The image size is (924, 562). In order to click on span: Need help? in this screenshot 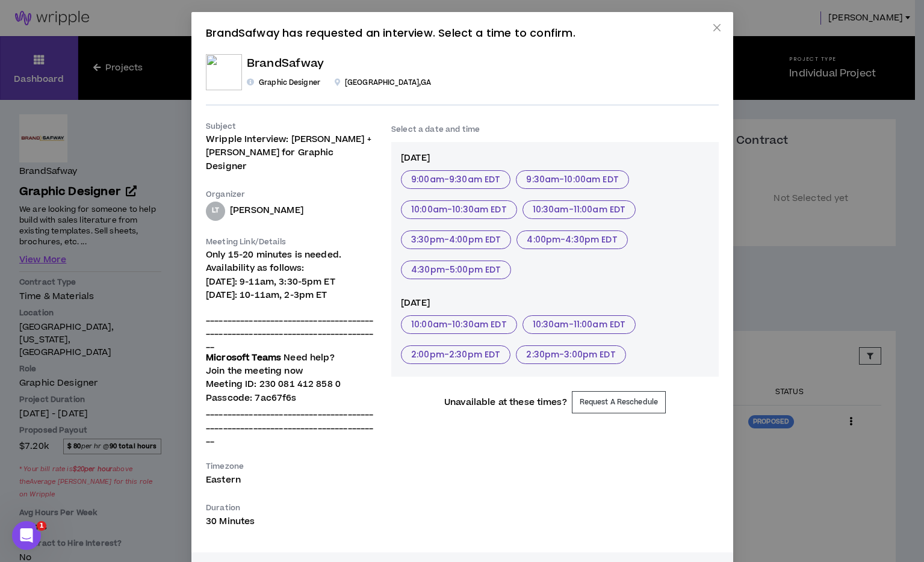, I will do `click(309, 358)`.